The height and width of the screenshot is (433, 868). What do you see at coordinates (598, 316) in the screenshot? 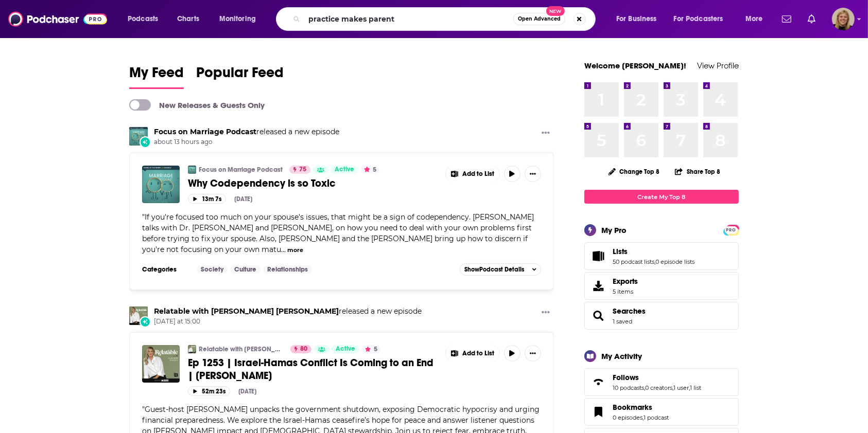
I see `a: Searches` at bounding box center [598, 316].